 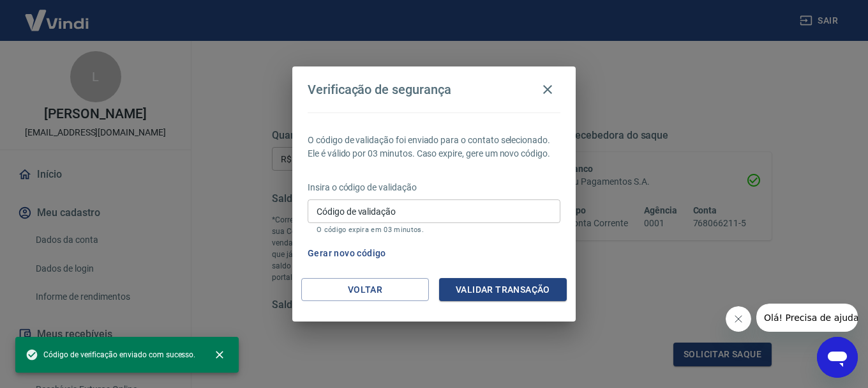 I want to click on p: Insira o código de validação, so click(x=434, y=187).